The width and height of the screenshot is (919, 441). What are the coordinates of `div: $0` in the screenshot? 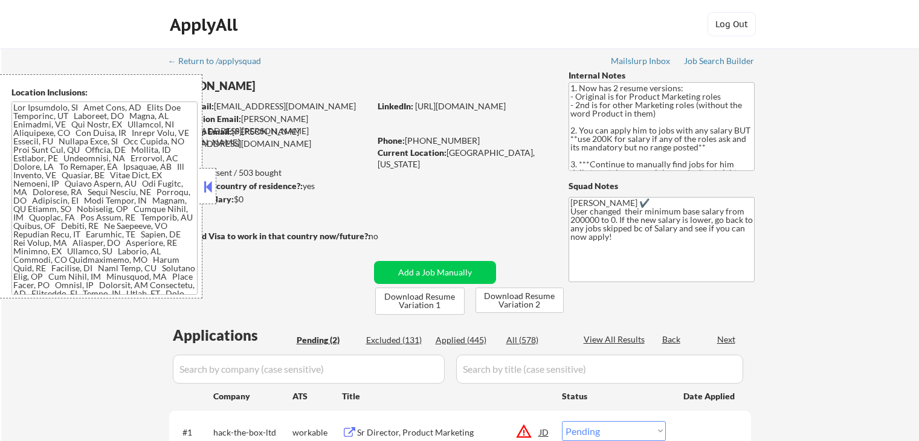 It's located at (269, 199).